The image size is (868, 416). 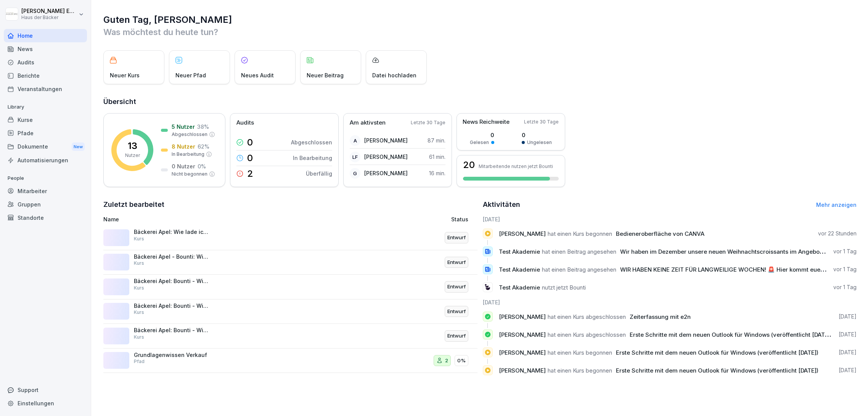 What do you see at coordinates (319, 173) in the screenshot?
I see `p: Überfällig` at bounding box center [319, 173].